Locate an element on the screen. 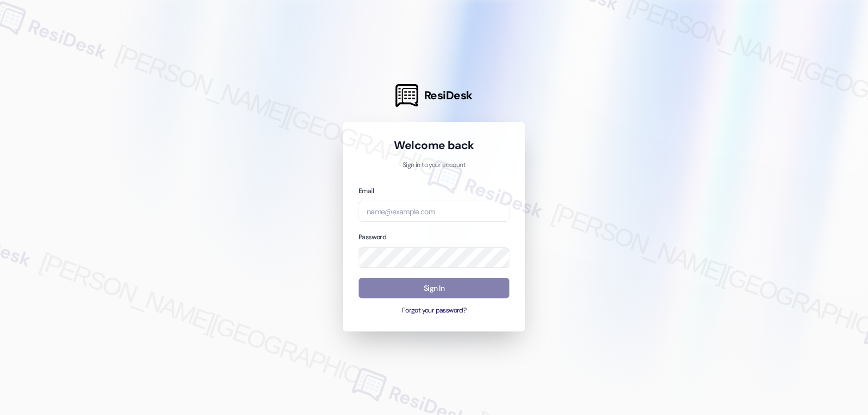 The width and height of the screenshot is (868, 415). span: ResiDesk is located at coordinates (448, 95).